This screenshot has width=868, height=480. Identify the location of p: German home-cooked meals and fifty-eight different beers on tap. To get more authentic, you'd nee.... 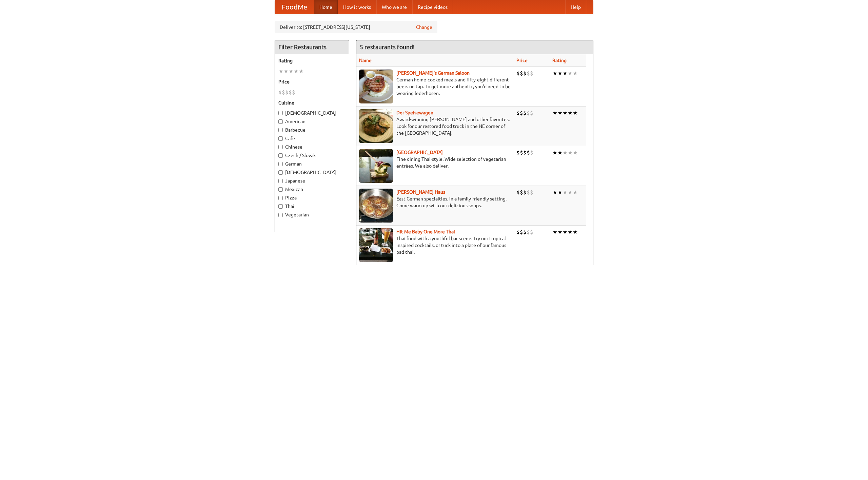
(435, 86).